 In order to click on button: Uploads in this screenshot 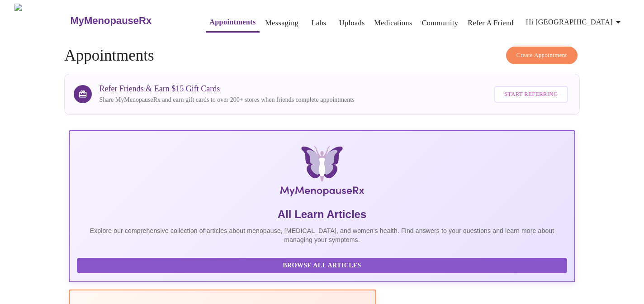, I will do `click(352, 23)`.